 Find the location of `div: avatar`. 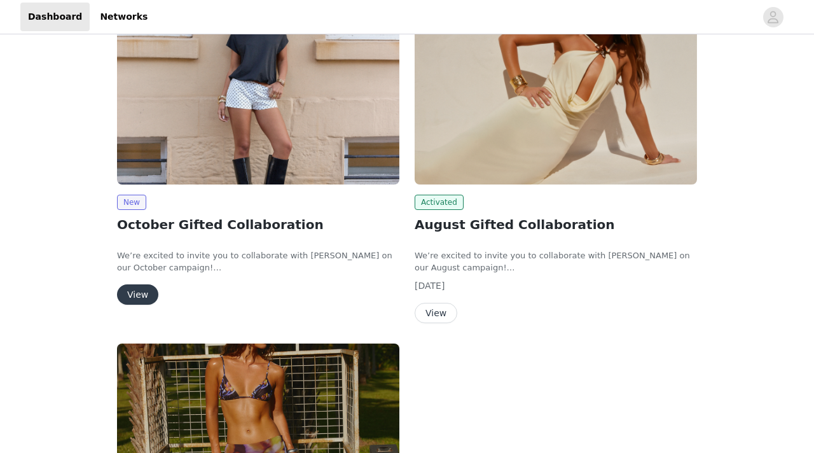

div: avatar is located at coordinates (773, 17).